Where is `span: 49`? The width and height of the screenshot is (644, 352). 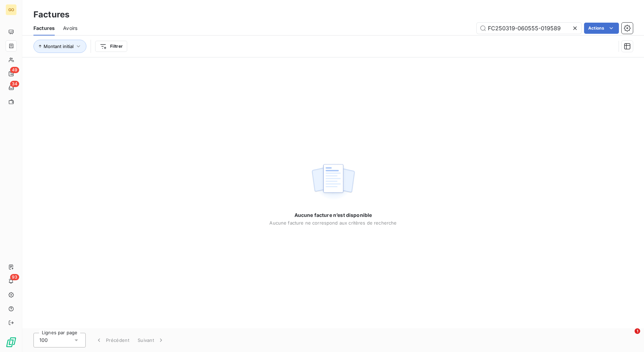 span: 49 is located at coordinates (14, 70).